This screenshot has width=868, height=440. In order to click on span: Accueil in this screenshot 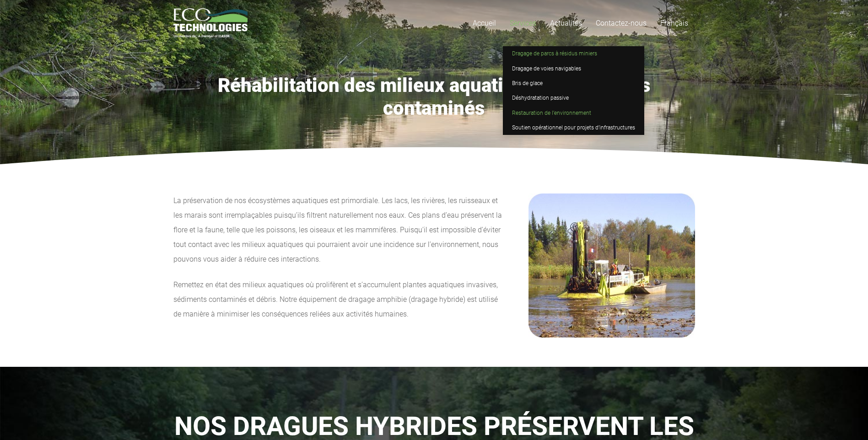, I will do `click(484, 23)`.